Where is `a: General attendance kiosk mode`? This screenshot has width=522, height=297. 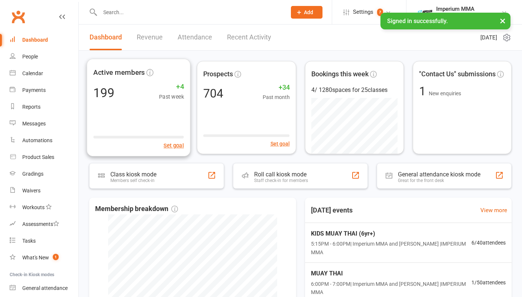
a: General attendance kiosk mode is located at coordinates (44, 288).